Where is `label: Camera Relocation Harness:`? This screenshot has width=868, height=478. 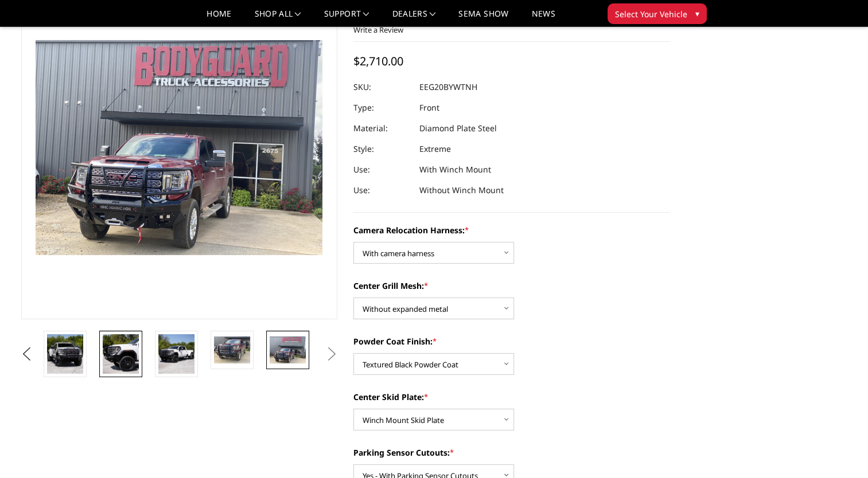 label: Camera Relocation Harness: is located at coordinates (511, 230).